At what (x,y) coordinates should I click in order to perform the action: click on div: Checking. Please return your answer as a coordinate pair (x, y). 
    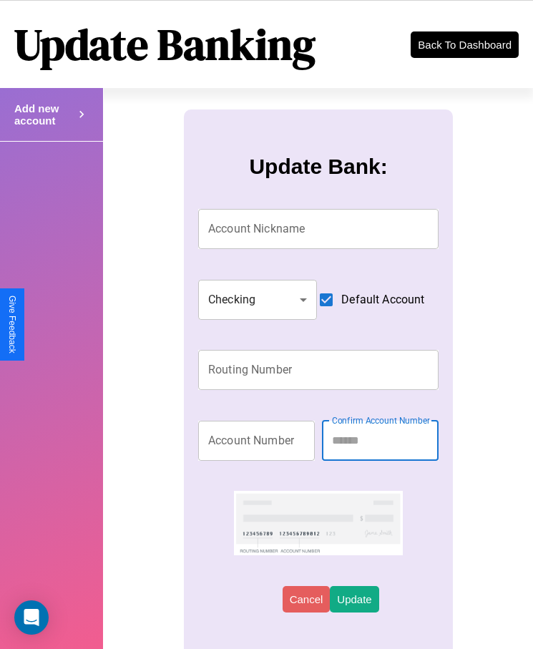
    Looking at the image, I should click on (257, 300).